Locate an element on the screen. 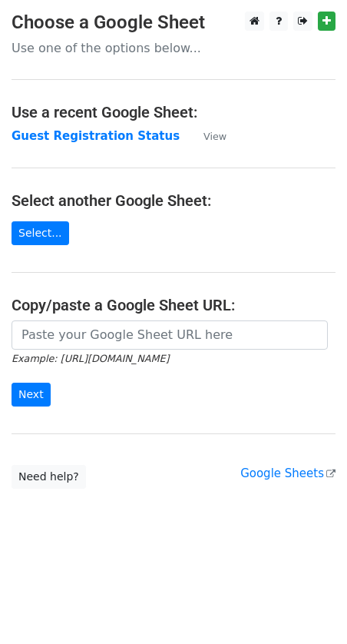 The image size is (347, 644). p: Use one of the options below... is located at coordinates (174, 48).